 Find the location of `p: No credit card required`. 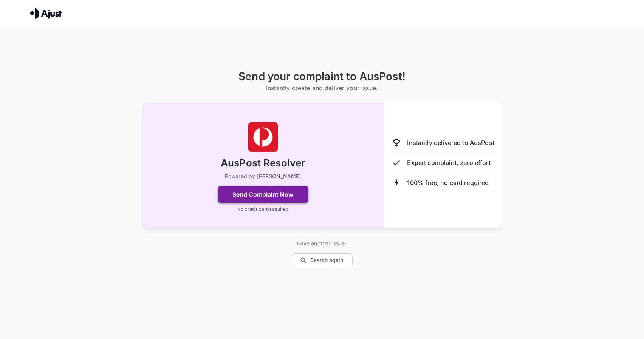

p: No credit card required is located at coordinates (262, 209).